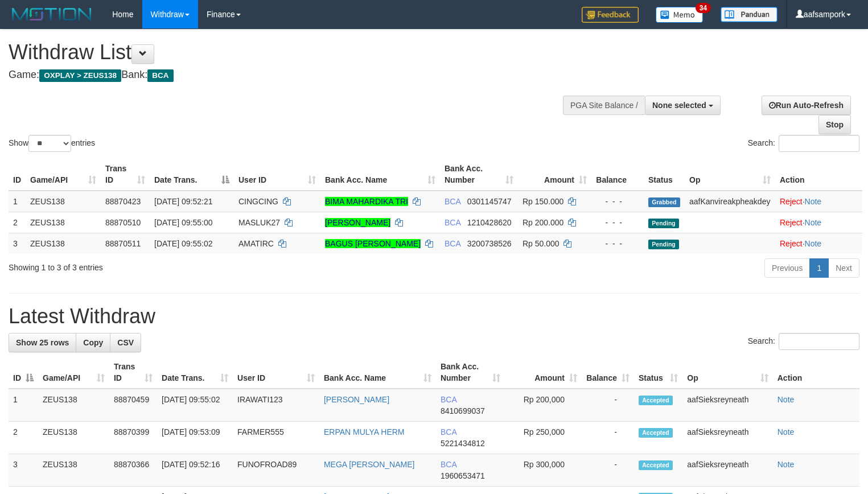 This screenshot has height=494, width=868. What do you see at coordinates (123, 243) in the screenshot?
I see `span: 88870511` at bounding box center [123, 243].